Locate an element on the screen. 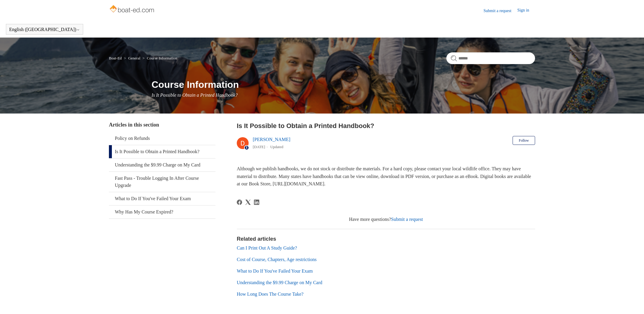 The height and width of the screenshot is (314, 644). input: Search is located at coordinates (491, 58).